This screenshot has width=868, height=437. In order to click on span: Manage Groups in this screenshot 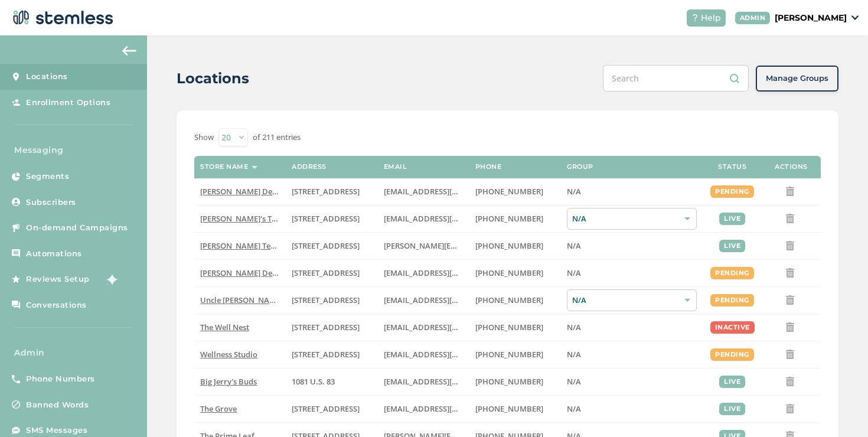, I will do `click(797, 78)`.